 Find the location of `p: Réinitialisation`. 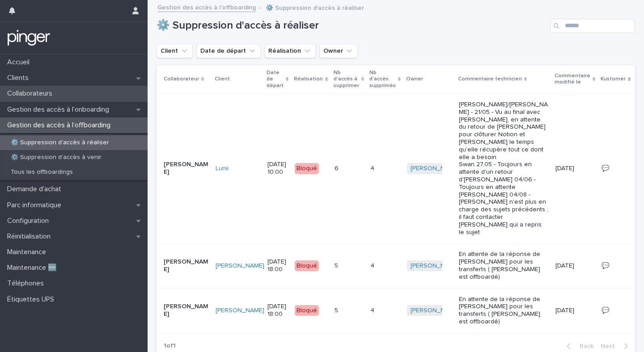

p: Réinitialisation is located at coordinates (31, 236).